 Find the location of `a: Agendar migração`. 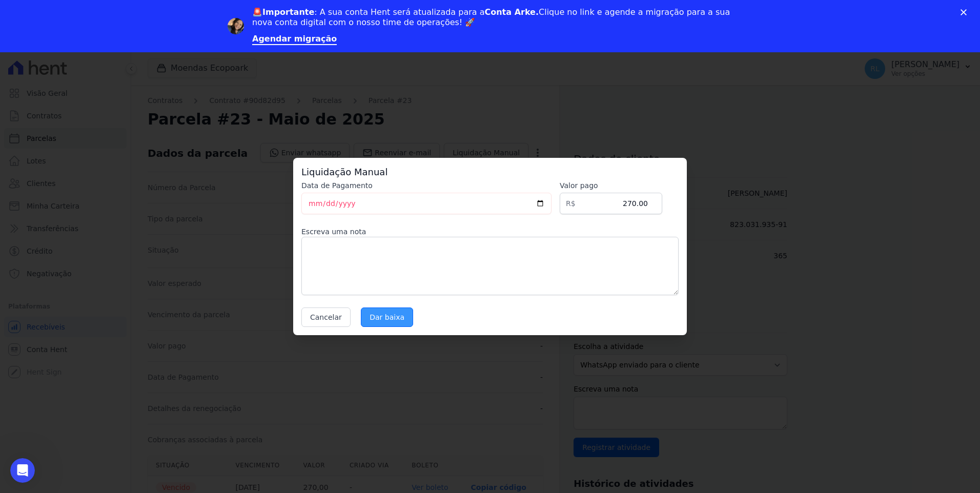

a: Agendar migração is located at coordinates (294, 40).